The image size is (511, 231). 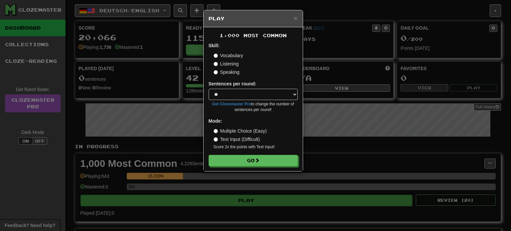 What do you see at coordinates (232, 84) in the screenshot?
I see `label: Sentences per round:` at bounding box center [232, 84].